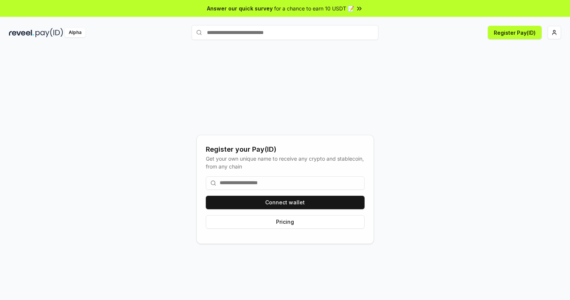 Image resolution: width=570 pixels, height=300 pixels. What do you see at coordinates (49, 32) in the screenshot?
I see `img: pay_id` at bounding box center [49, 32].